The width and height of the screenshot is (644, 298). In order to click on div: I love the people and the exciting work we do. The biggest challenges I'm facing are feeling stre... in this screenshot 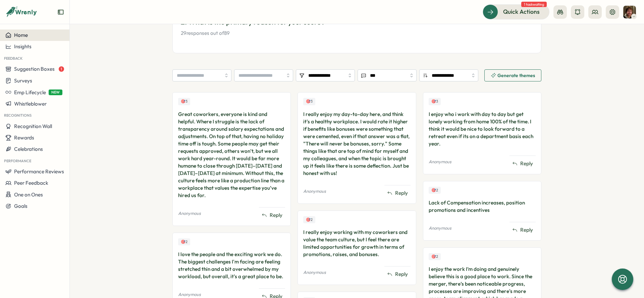, I will do `click(231, 266)`.